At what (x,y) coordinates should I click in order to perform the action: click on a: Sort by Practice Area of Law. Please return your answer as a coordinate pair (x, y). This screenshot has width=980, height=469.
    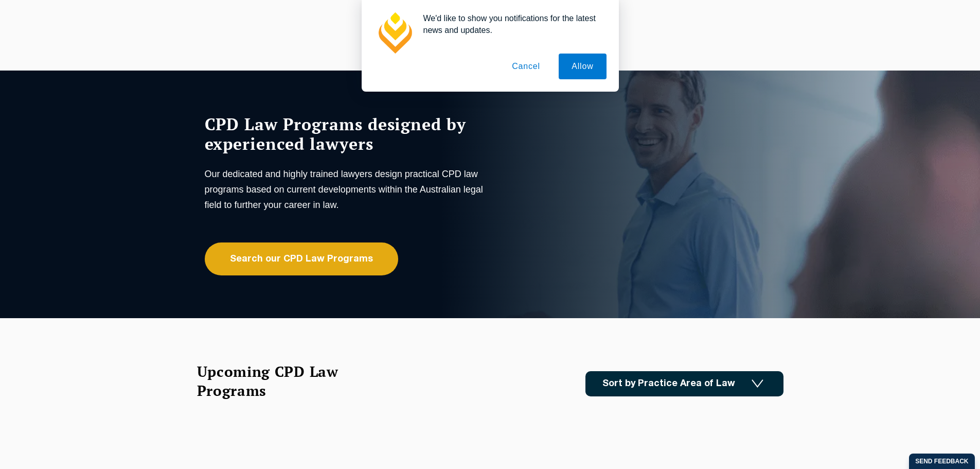
    Looking at the image, I should click on (684, 384).